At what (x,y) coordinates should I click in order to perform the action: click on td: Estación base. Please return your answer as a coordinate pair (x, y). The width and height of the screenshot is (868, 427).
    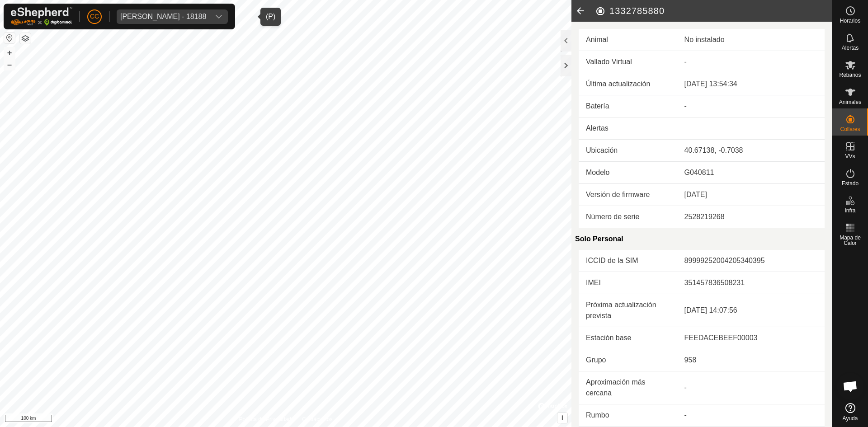
    Looking at the image, I should click on (628, 339).